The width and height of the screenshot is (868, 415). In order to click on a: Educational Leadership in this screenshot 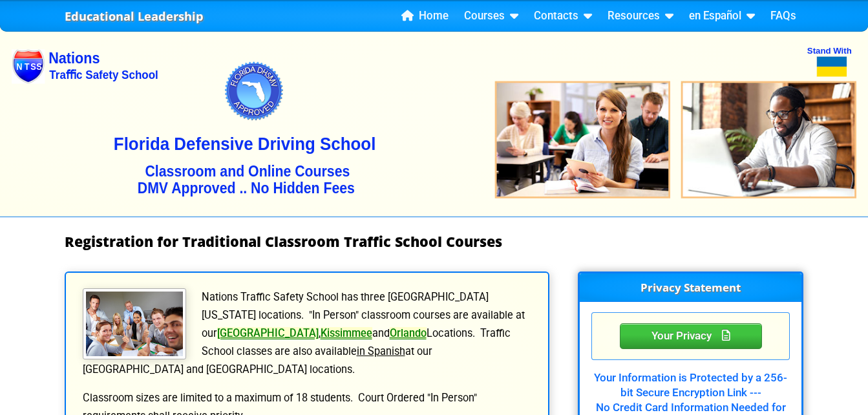, I will do `click(134, 16)`.